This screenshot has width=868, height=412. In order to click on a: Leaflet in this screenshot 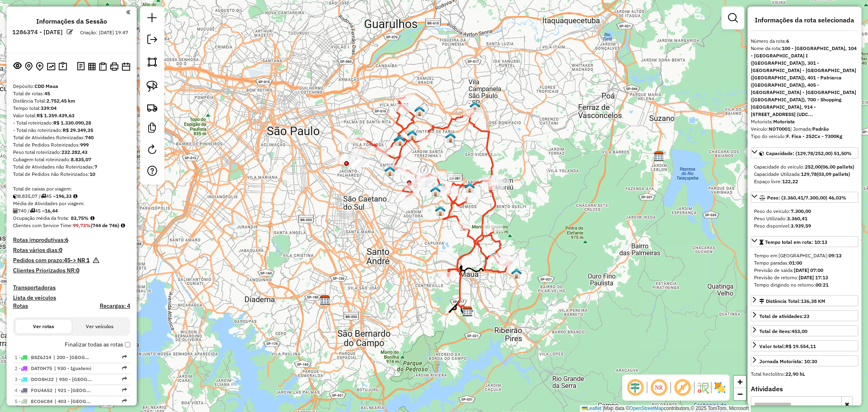, I will do `click(591, 408)`.